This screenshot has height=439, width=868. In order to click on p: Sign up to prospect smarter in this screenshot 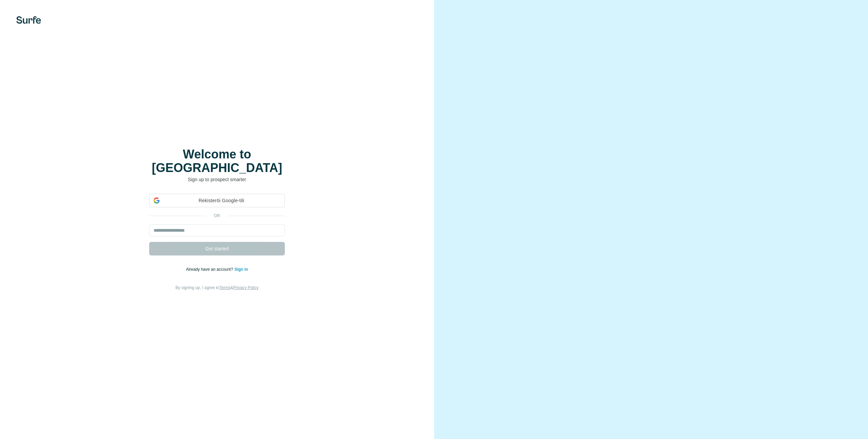, I will do `click(217, 180)`.